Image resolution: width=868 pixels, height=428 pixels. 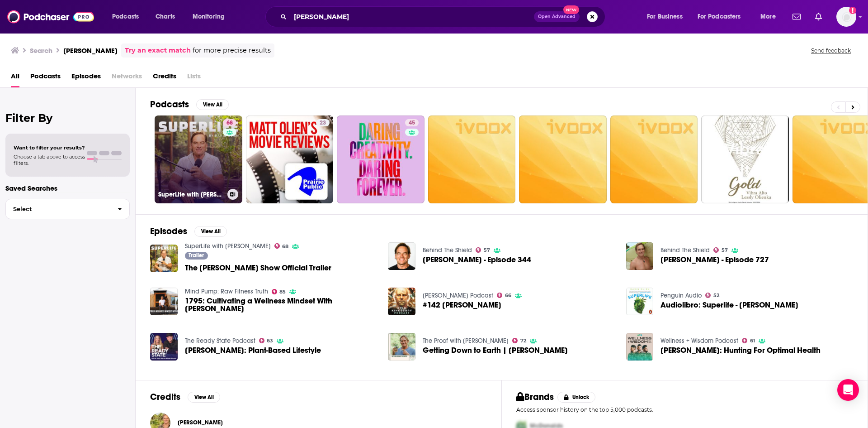 I want to click on span: Logged in as mmullin, so click(x=846, y=17).